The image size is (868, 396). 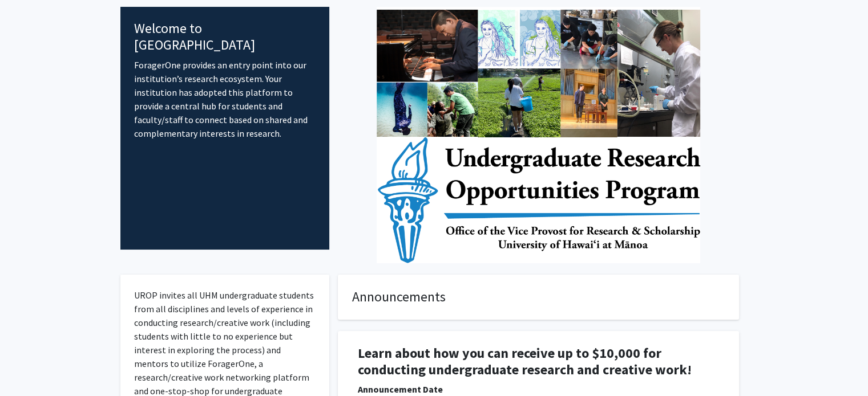 What do you see at coordinates (538, 297) in the screenshot?
I see `h4: Announcements` at bounding box center [538, 297].